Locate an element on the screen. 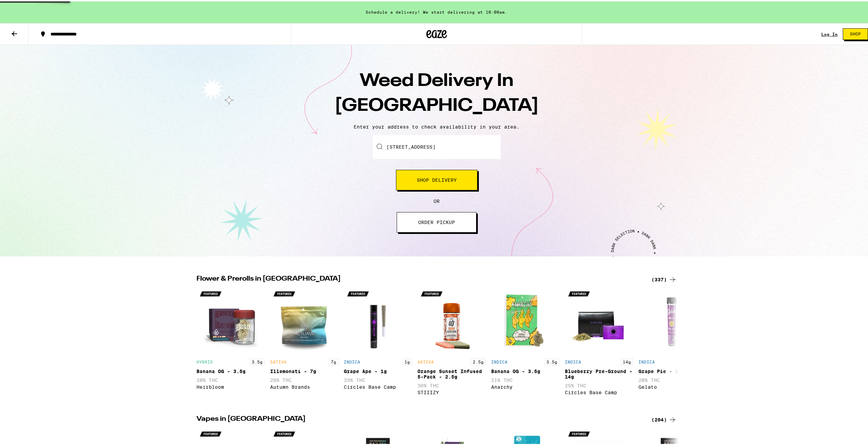  div: Blueberry Pre-Ground - 14g is located at coordinates (599, 373).